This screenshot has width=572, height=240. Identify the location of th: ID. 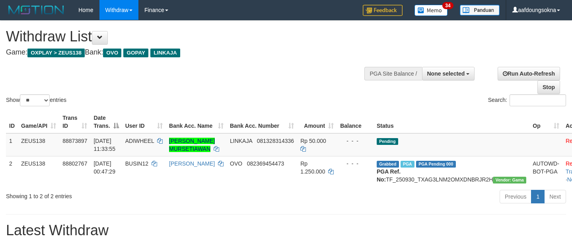
(12, 122).